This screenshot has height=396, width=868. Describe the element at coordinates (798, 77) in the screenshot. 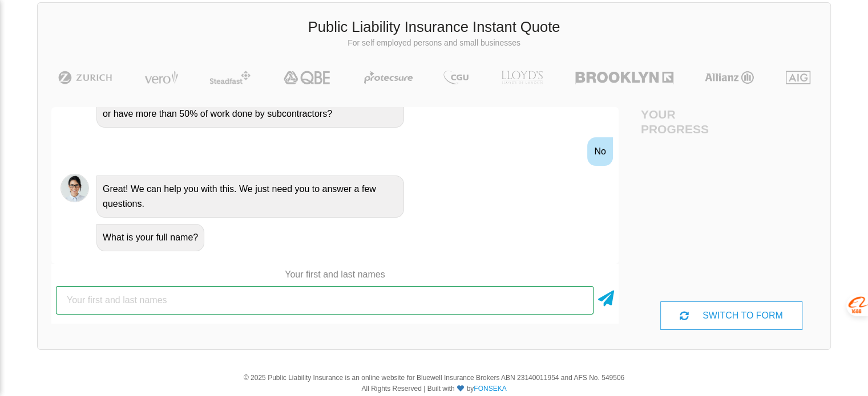

I see `img: AIG | Public Liability Insurance` at that location.